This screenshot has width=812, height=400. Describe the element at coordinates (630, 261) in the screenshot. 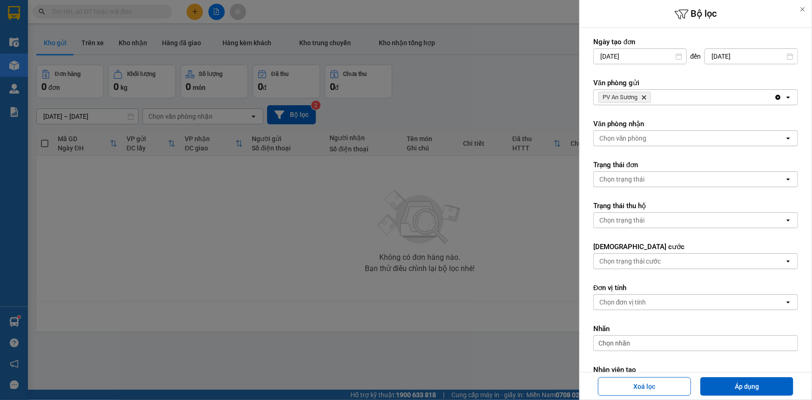

I see `div: Chọn trạng thái cước` at that location.